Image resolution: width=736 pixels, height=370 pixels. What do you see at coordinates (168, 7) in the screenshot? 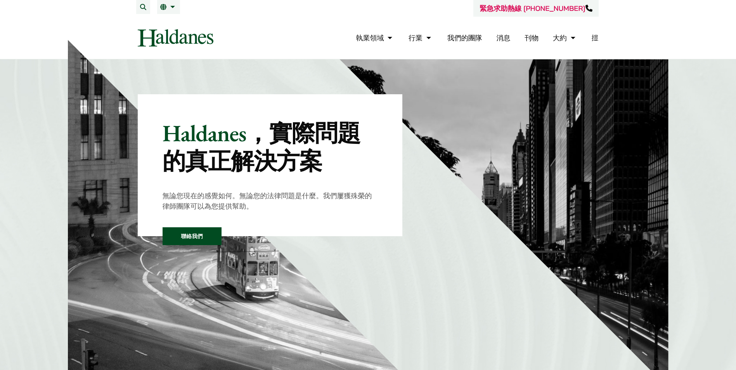
I see `a: CN` at bounding box center [168, 7].